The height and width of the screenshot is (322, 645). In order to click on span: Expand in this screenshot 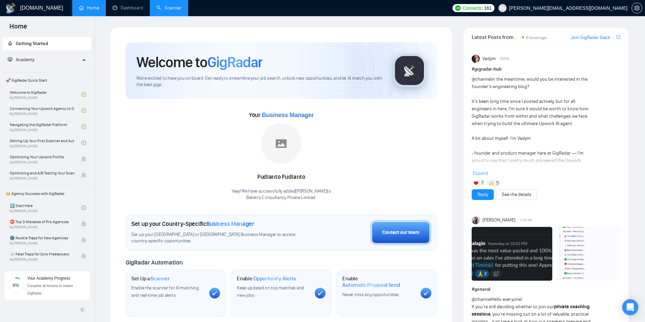, I will do `click(480, 173)`.